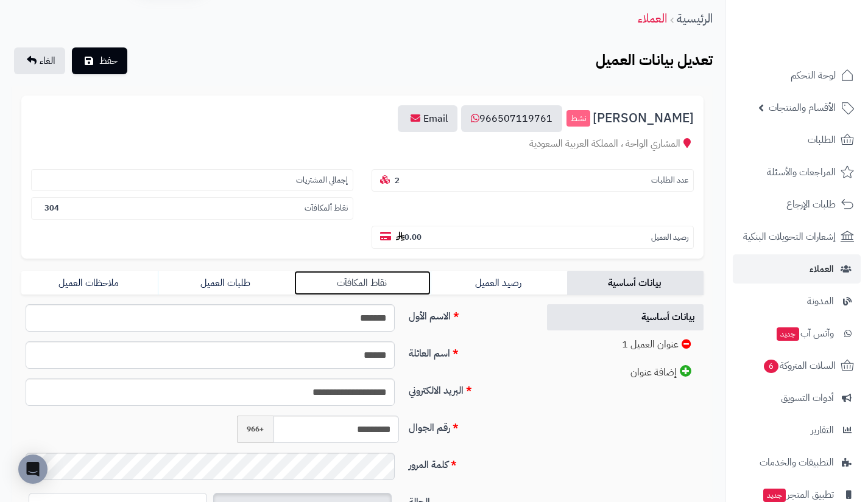  I want to click on span: السلات المتروكة, so click(799, 366).